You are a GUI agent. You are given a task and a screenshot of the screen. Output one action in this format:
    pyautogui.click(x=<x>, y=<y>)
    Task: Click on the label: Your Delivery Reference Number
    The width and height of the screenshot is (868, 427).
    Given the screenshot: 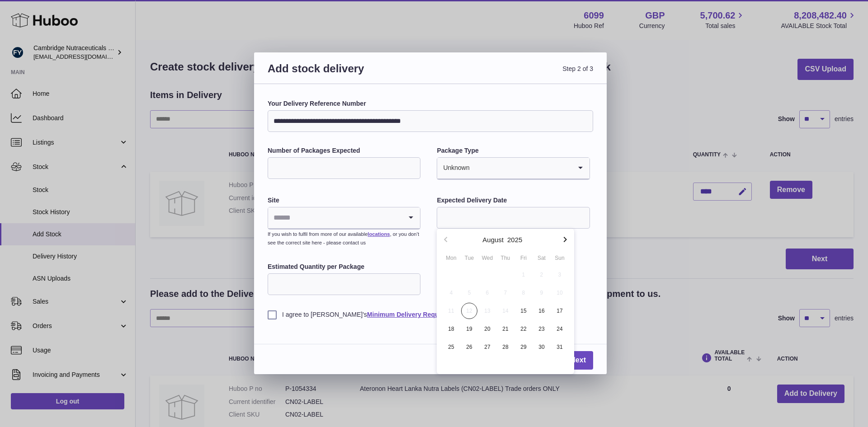 What is the action you would take?
    pyautogui.click(x=430, y=103)
    